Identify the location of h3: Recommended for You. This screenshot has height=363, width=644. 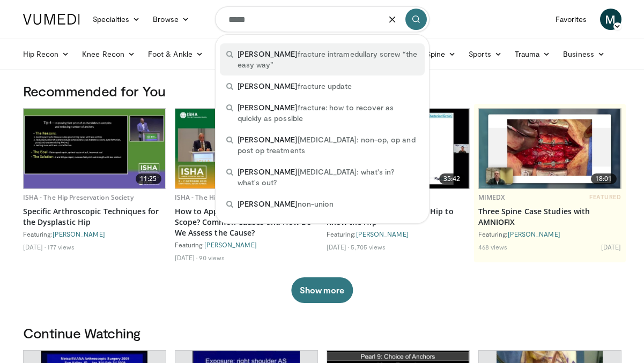
(322, 91).